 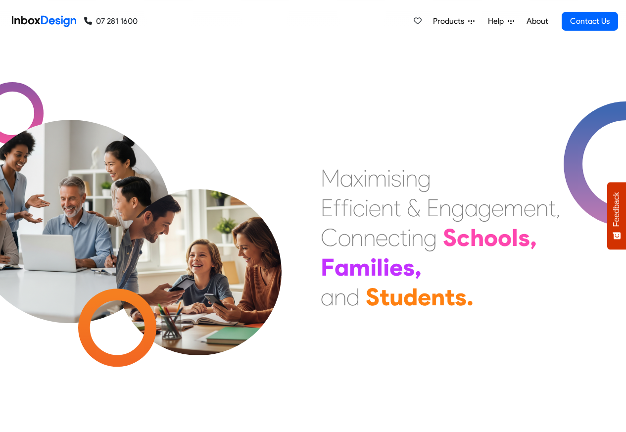 What do you see at coordinates (358, 178) in the screenshot?
I see `div: x` at bounding box center [358, 178].